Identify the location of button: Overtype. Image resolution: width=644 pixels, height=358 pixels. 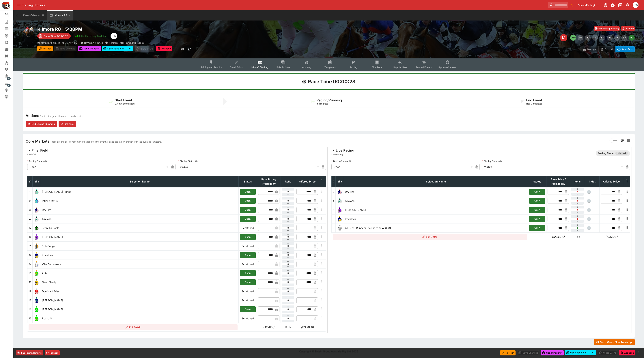
(590, 49).